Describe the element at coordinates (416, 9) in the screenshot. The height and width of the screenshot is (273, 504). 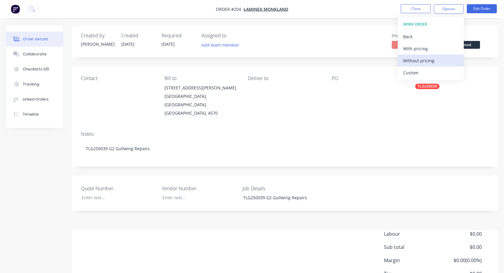
I see `button: Close` at that location.